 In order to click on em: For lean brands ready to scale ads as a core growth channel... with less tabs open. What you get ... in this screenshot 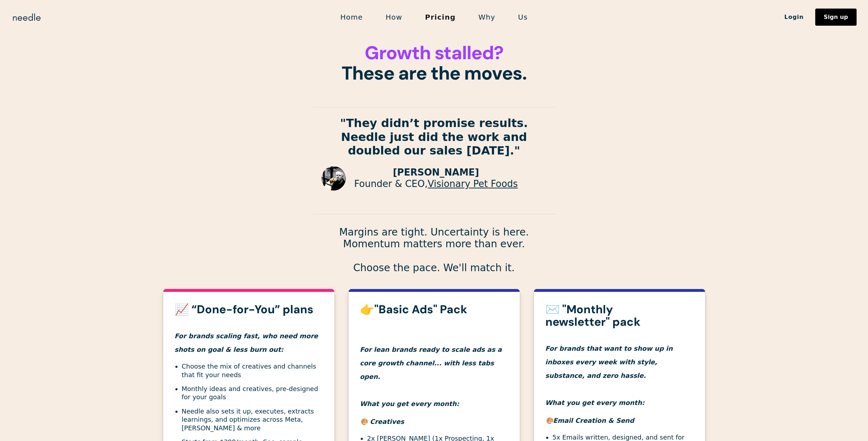, I will do `click(431, 376)`.